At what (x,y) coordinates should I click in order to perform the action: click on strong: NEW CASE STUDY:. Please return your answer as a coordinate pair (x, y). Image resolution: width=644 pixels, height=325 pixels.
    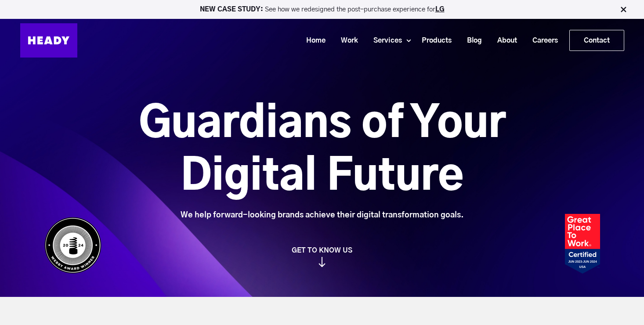
    Looking at the image, I should click on (233, 9).